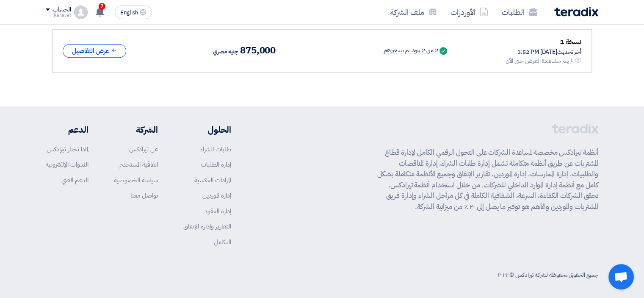 This screenshot has width=644, height=298. I want to click on a: الدعم الفني, so click(75, 180).